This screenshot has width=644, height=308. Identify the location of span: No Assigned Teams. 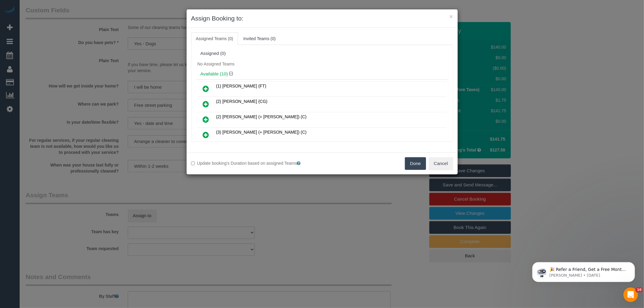
(216, 64).